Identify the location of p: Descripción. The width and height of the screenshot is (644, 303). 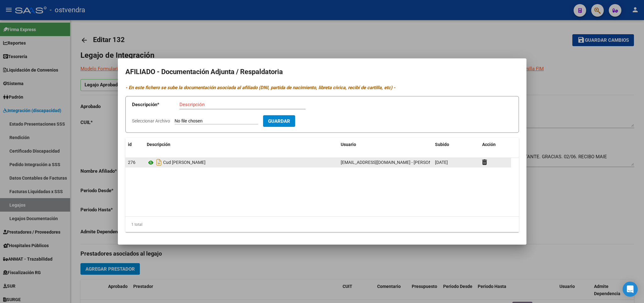
(156, 105).